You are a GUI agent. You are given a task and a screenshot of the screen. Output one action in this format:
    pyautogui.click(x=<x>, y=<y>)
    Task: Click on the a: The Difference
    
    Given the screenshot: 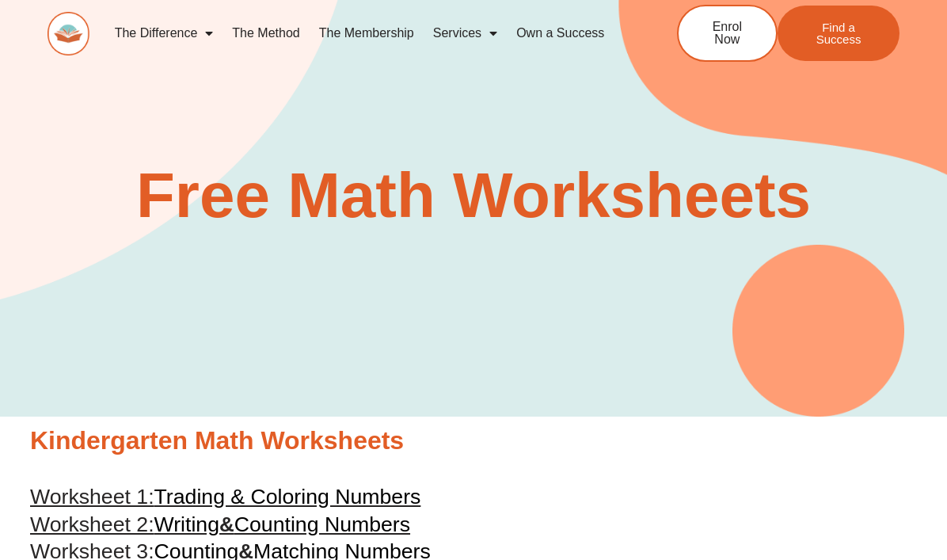 What is the action you would take?
    pyautogui.click(x=164, y=33)
    